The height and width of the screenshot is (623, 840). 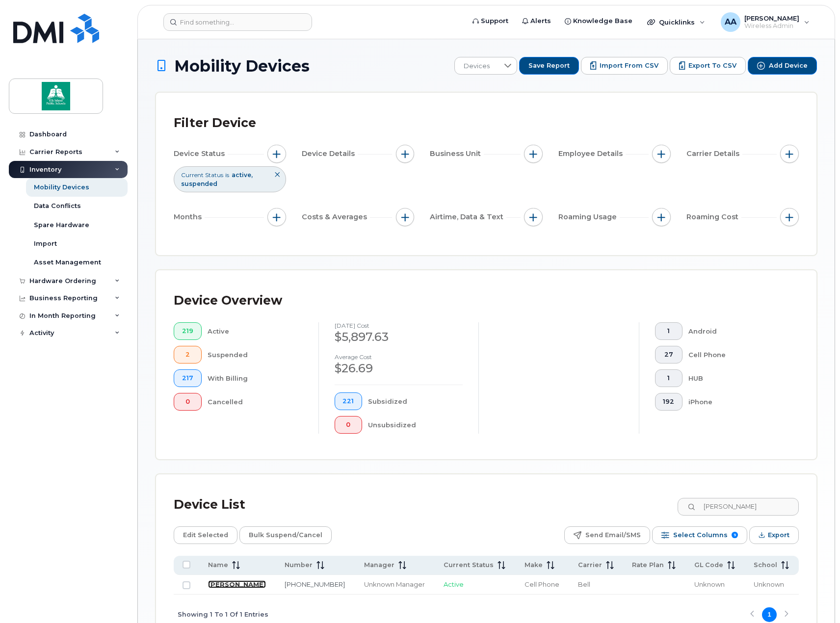 I want to click on span: Bulk Suspend/Cancel, so click(x=285, y=535).